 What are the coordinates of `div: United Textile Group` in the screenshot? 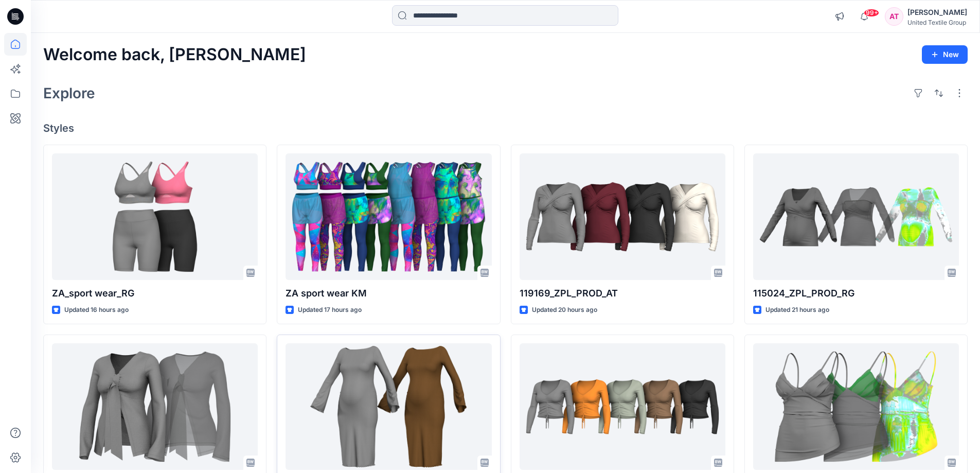 It's located at (938, 22).